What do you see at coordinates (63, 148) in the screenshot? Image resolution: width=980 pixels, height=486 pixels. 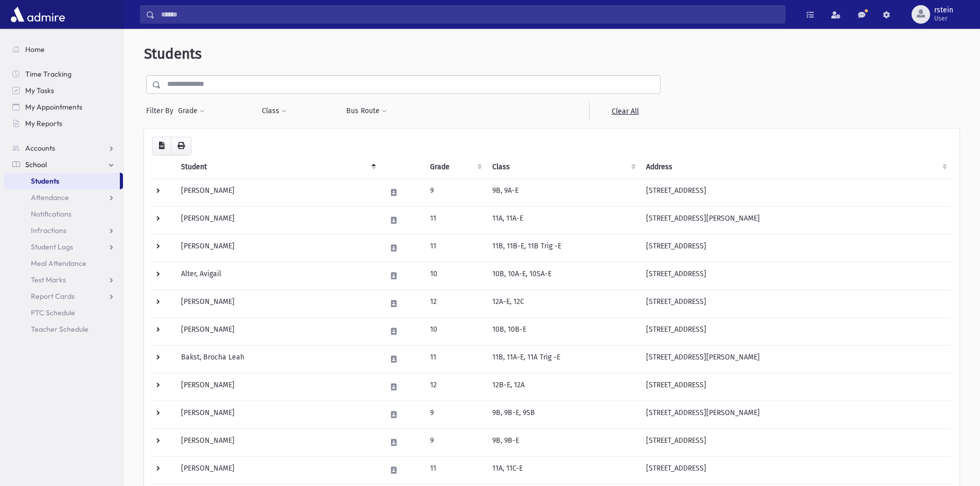 I see `a: Accounts` at bounding box center [63, 148].